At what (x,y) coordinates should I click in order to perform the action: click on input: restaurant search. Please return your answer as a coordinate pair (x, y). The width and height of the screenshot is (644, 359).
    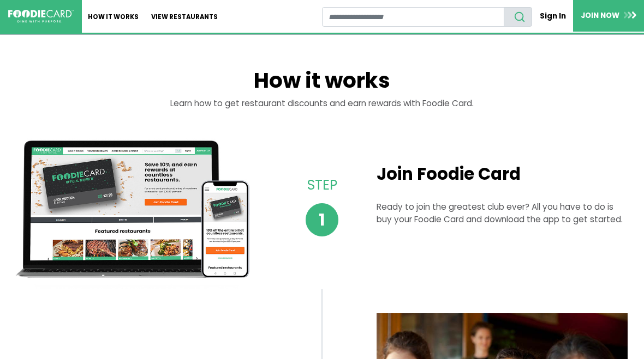
    Looking at the image, I should click on (413, 17).